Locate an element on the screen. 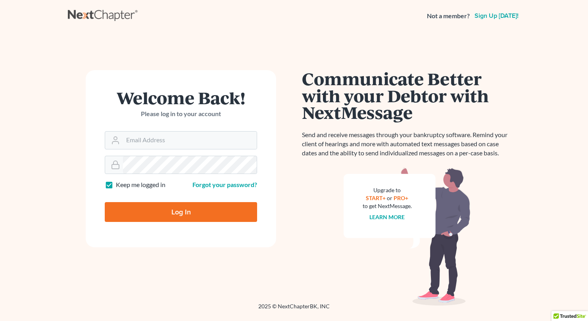 The width and height of the screenshot is (588, 321). a: Learn more is located at coordinates (387, 217).